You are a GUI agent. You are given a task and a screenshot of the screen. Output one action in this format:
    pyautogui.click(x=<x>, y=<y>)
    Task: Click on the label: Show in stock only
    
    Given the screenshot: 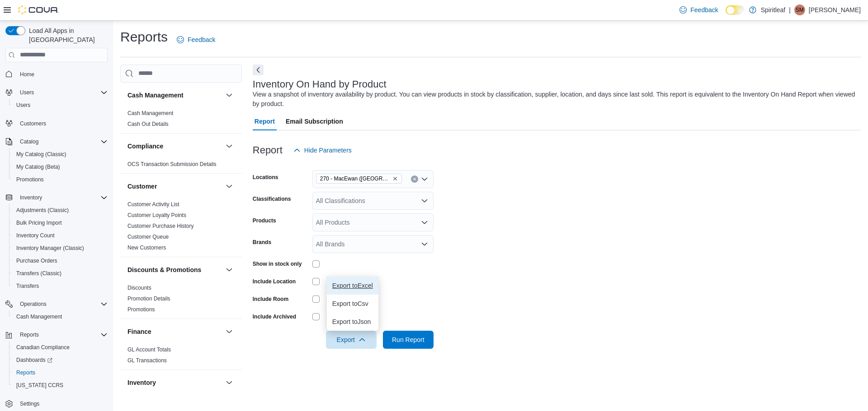 What is the action you would take?
    pyautogui.click(x=277, y=264)
    